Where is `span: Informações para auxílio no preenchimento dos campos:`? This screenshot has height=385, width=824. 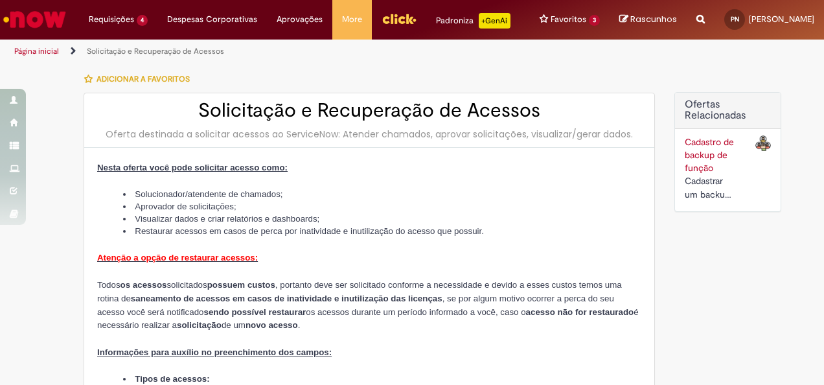
span: Informações para auxílio no preenchimento dos campos: is located at coordinates (214, 352).